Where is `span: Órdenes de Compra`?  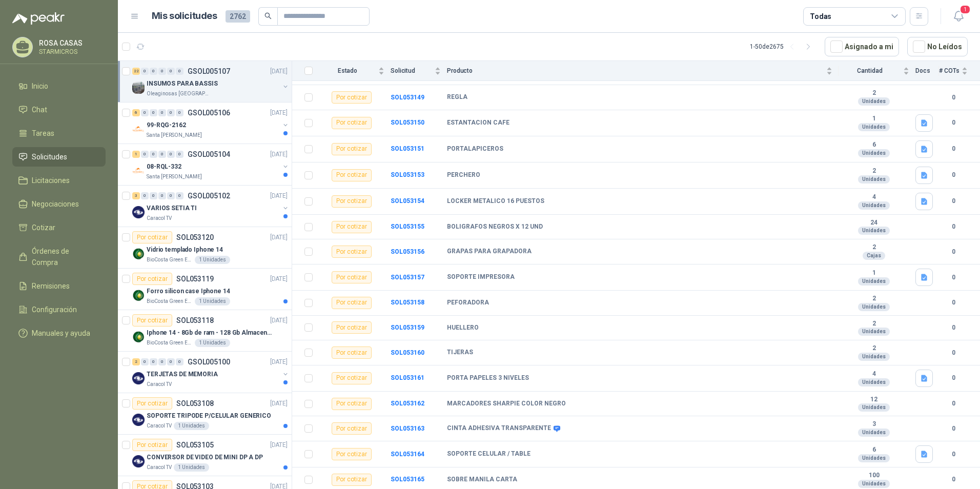 span: Órdenes de Compra is located at coordinates (63, 257).